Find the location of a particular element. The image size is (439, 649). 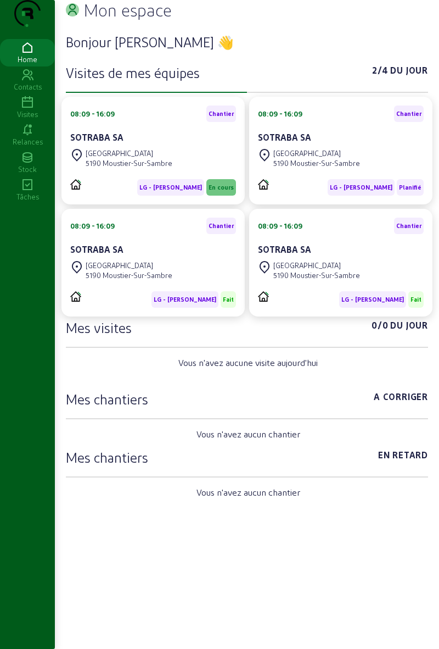

span: A corriger is located at coordinates (401, 399).